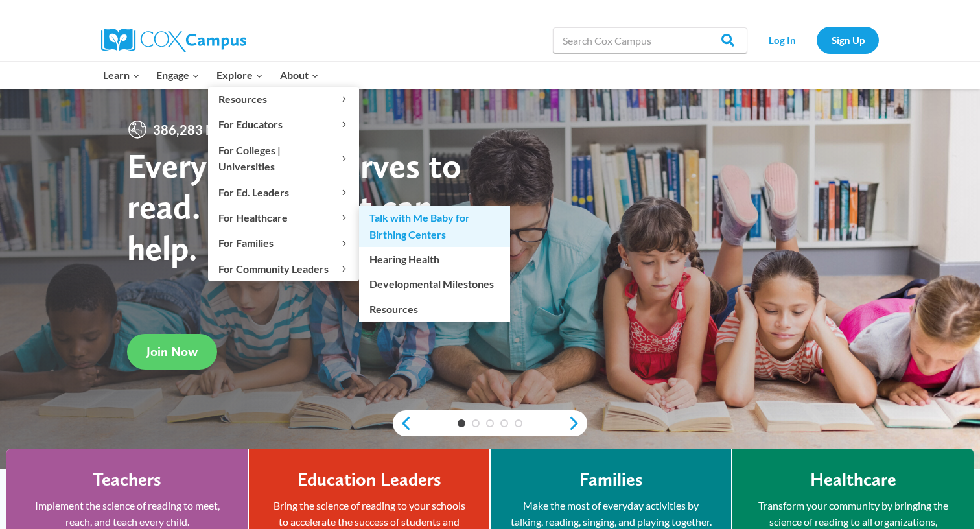 The image size is (980, 529). What do you see at coordinates (434, 226) in the screenshot?
I see `a: Talk with Me Baby for Birthing Centers` at bounding box center [434, 226].